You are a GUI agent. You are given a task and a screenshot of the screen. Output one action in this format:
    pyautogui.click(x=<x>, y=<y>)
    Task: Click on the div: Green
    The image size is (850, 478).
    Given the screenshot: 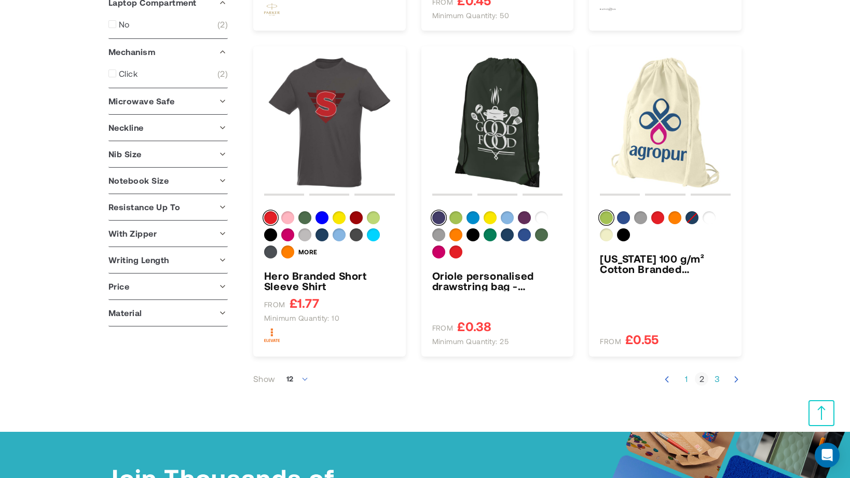 What is the action you would take?
    pyautogui.click(x=490, y=235)
    